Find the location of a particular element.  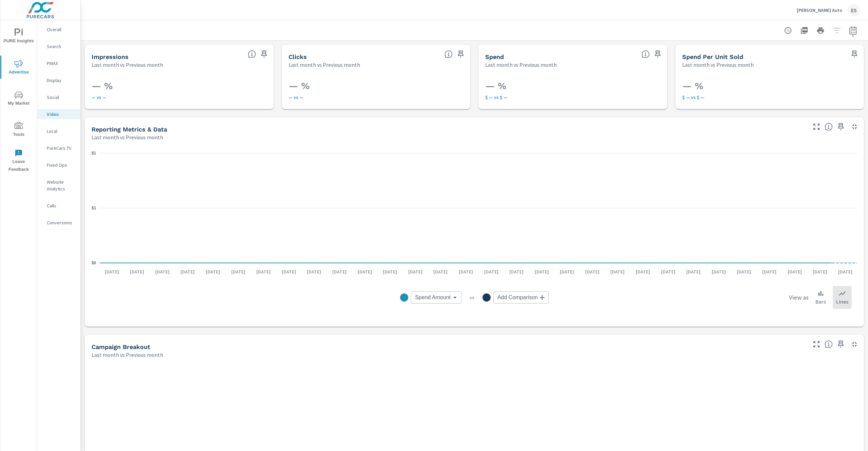

button: Make Fullscreen is located at coordinates (816, 127).